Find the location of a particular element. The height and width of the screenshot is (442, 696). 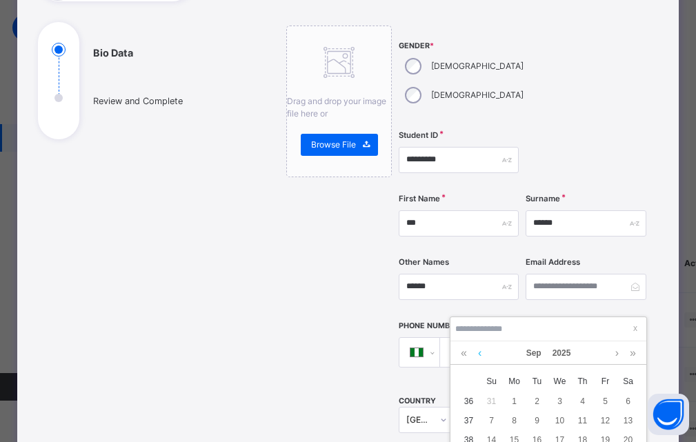

th: Wed is located at coordinates (560, 382).